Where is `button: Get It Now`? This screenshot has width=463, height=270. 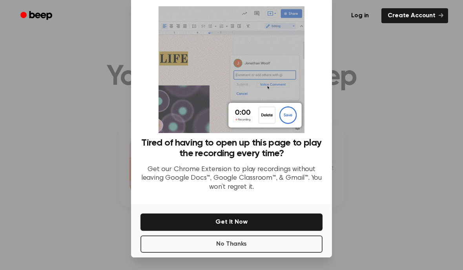 button: Get It Now is located at coordinates (232, 222).